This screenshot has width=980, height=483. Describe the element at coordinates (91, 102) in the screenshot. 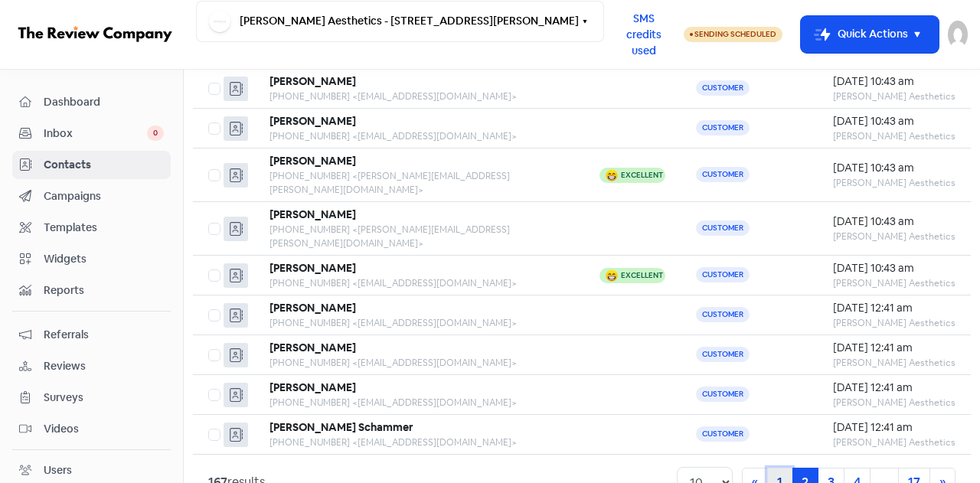

I see `a: Dashboard` at that location.